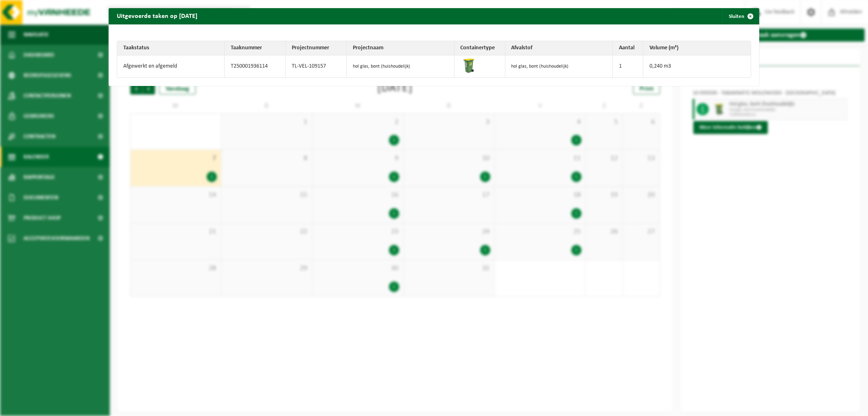 The height and width of the screenshot is (416, 868). I want to click on td: Afgewerkt en afgemeld, so click(171, 66).